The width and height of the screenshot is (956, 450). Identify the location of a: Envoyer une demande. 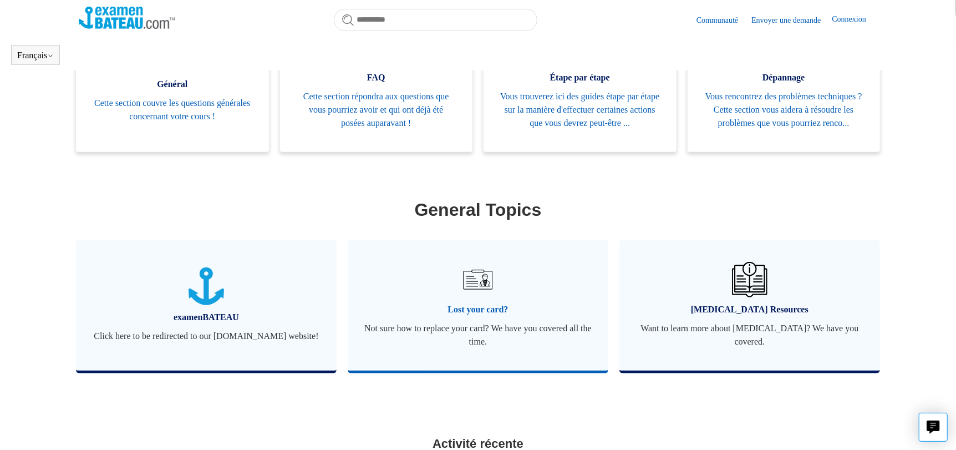
(791, 20).